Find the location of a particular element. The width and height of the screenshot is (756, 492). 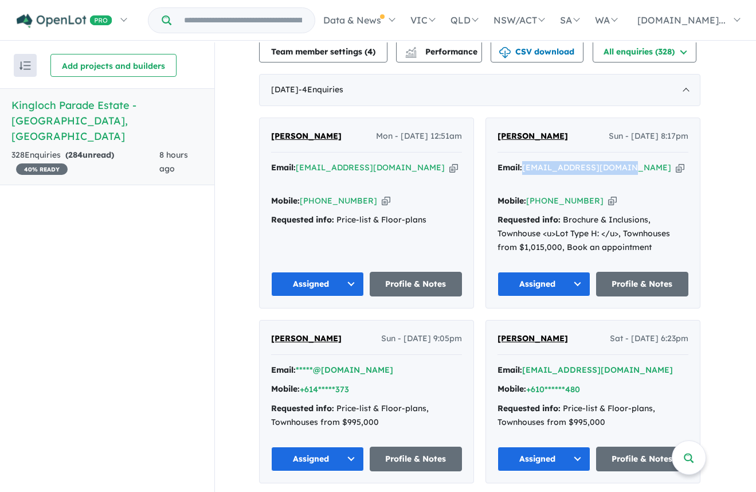

button: Add projects and builders is located at coordinates (114, 65).